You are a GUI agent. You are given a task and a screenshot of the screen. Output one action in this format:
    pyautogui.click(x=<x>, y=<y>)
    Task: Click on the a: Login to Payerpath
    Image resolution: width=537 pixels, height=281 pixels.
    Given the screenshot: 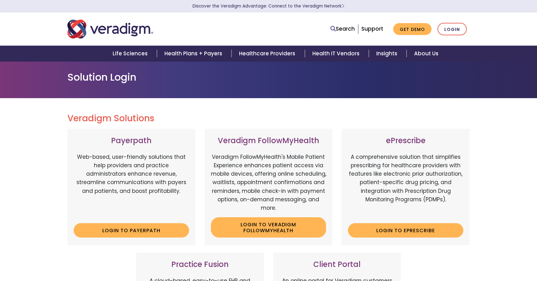 What is the action you would take?
    pyautogui.click(x=131, y=230)
    